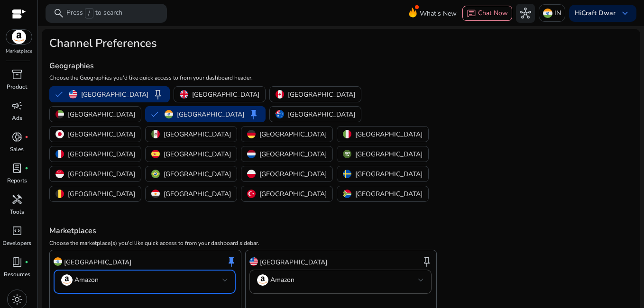 The height and width of the screenshot is (308, 644). I want to click on img: sa.svg, so click(347, 154).